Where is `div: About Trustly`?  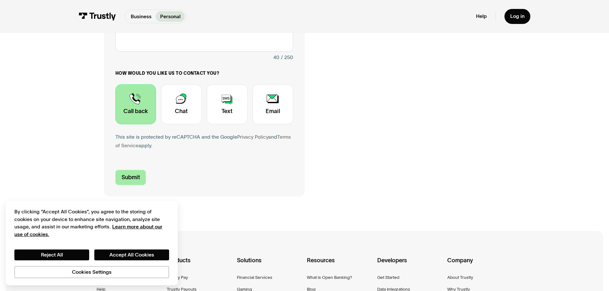 div: About Trustly is located at coordinates (460, 278).